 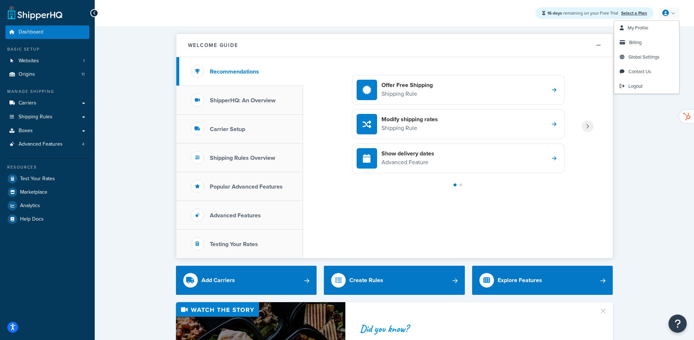 What do you see at coordinates (30, 206) in the screenshot?
I see `span: Analytics` at bounding box center [30, 206].